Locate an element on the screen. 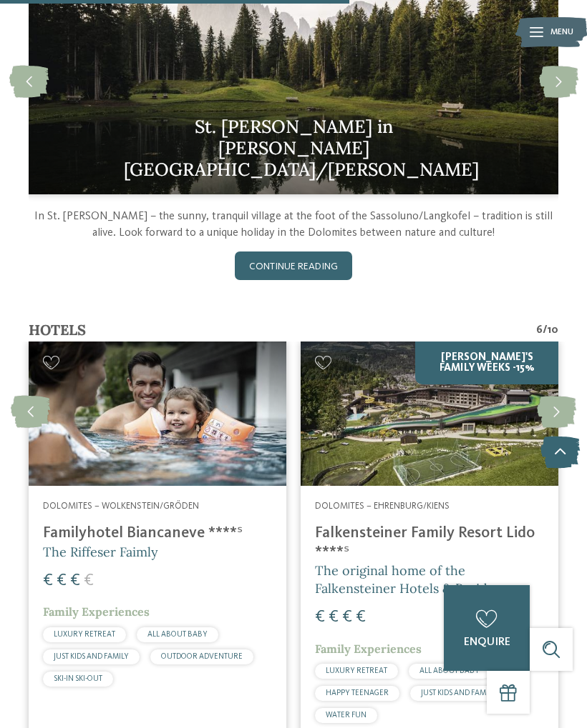 The height and width of the screenshot is (728, 587). a: continue reading is located at coordinates (294, 266).